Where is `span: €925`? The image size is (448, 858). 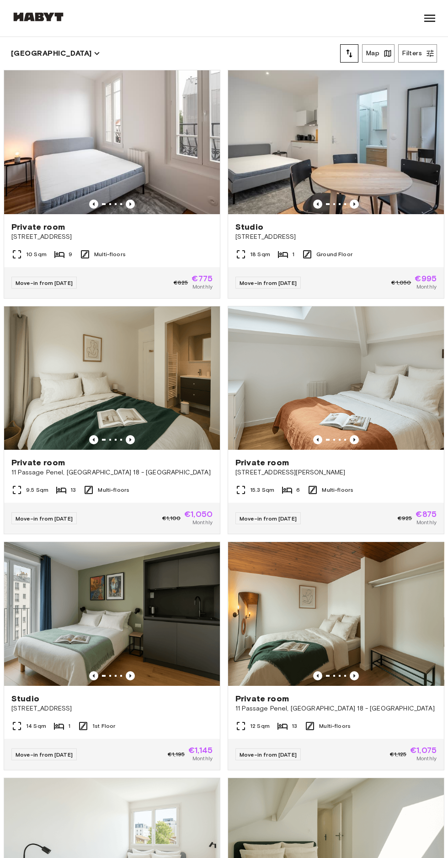
span: €925 is located at coordinates (405, 519).